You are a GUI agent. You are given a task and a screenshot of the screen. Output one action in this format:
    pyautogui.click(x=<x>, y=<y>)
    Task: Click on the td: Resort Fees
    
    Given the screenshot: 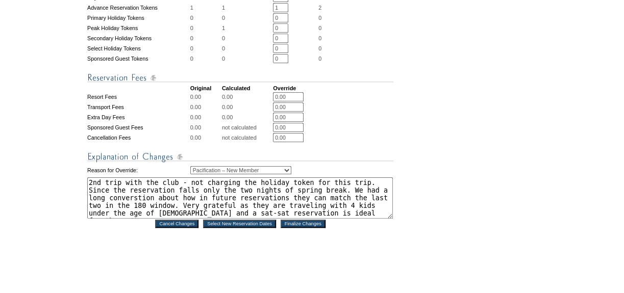 What is the action you would take?
    pyautogui.click(x=138, y=97)
    